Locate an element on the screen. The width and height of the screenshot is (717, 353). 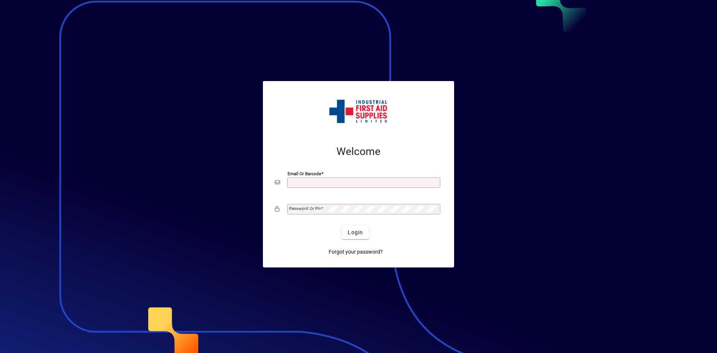
span: Forgot your password? is located at coordinates (355, 252).